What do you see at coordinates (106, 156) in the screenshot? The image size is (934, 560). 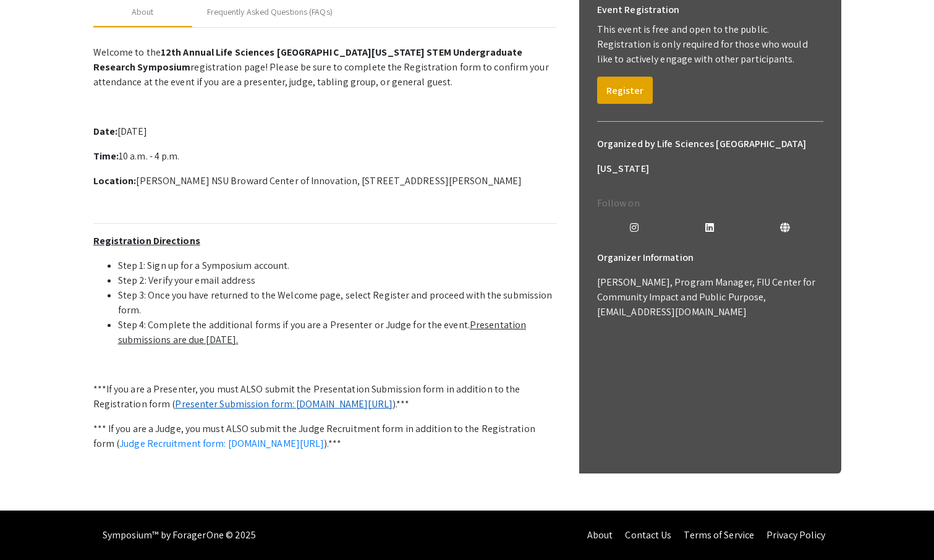 I see `strong: Time:` at bounding box center [106, 156].